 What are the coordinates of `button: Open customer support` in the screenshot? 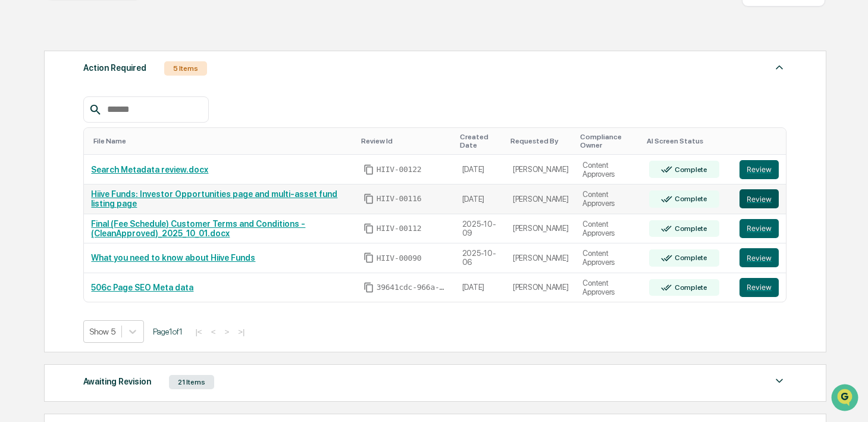 It's located at (15, 15).